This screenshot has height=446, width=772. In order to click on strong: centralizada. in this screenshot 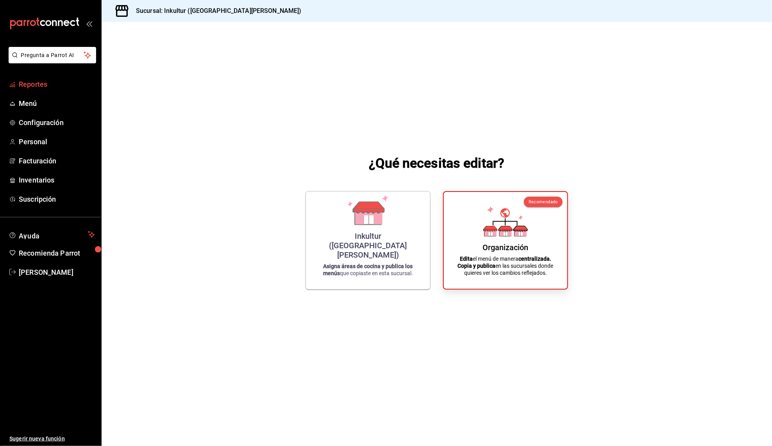, I will do `click(535, 259)`.